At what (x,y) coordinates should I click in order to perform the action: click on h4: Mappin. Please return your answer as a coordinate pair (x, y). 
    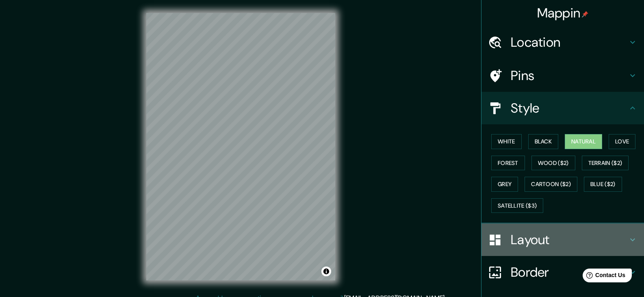
    Looking at the image, I should click on (562, 13).